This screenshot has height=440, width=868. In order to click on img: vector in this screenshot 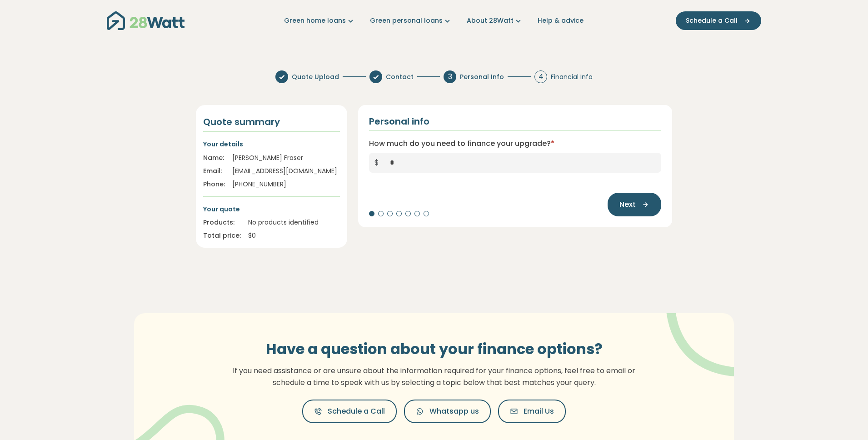, I will do `click(702, 332)`.